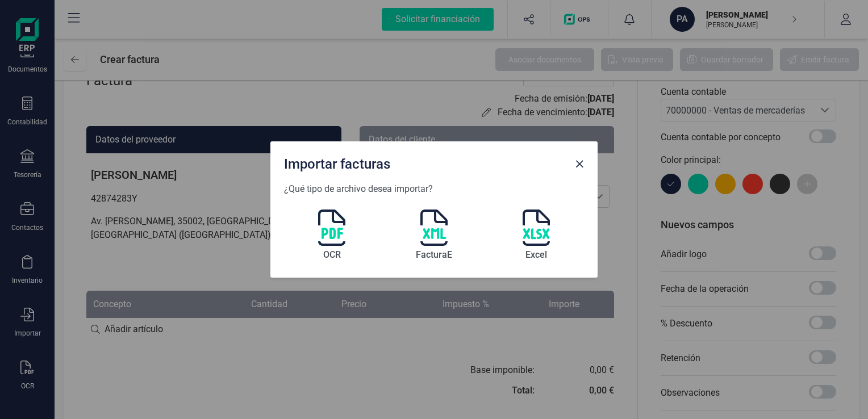  Describe the element at coordinates (425, 162) in the screenshot. I see `div: Importar facturas` at that location.